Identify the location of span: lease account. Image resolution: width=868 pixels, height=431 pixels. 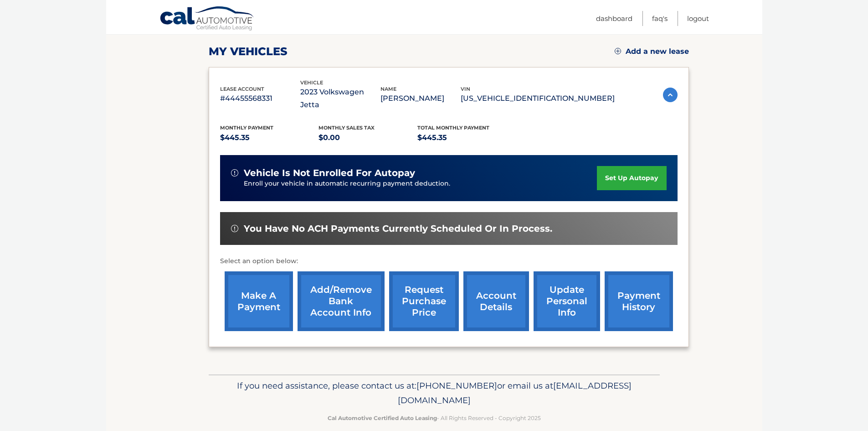
(242, 89).